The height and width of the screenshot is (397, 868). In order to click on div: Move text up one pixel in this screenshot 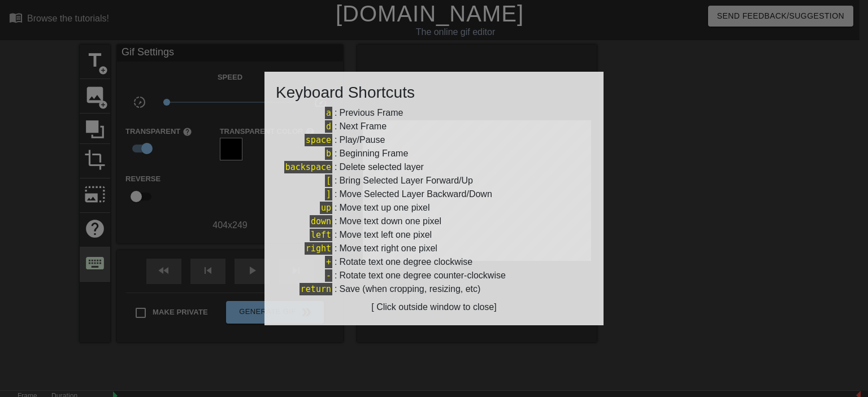, I will do `click(384, 208)`.